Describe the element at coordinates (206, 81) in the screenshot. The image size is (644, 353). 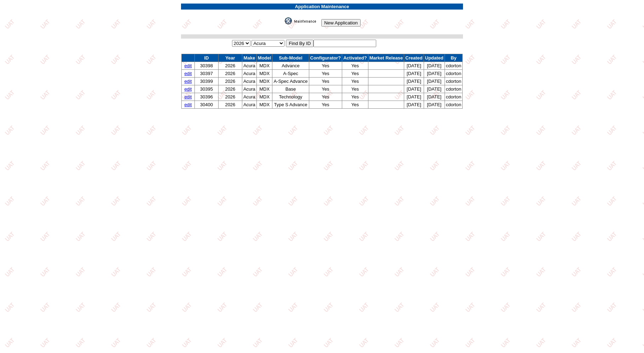
I see `td: 30399` at that location.